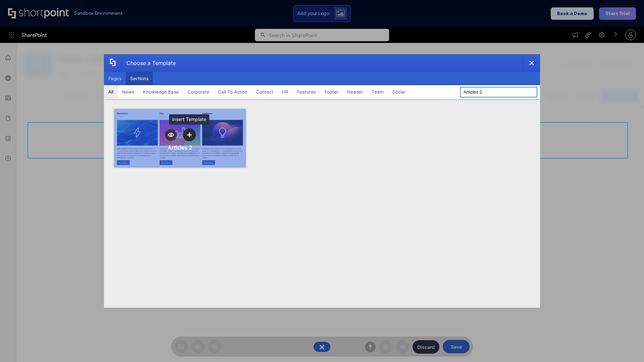  I want to click on button: Pages, so click(115, 79).